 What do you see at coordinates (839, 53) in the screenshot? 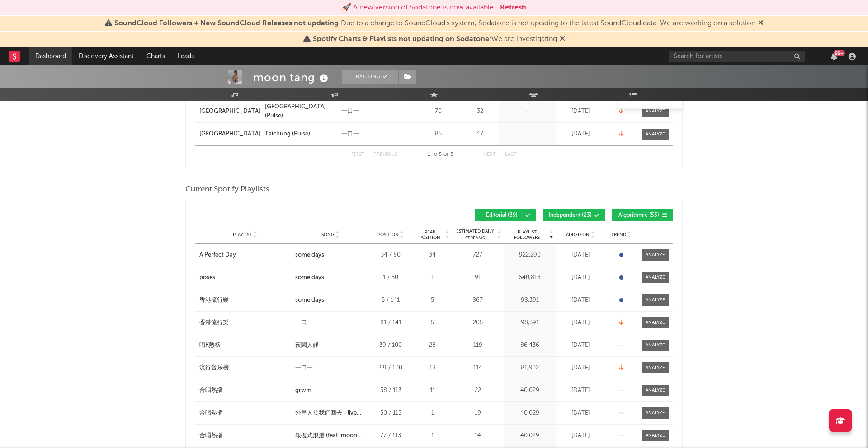
I see `div: 99 +` at bounding box center [839, 53].